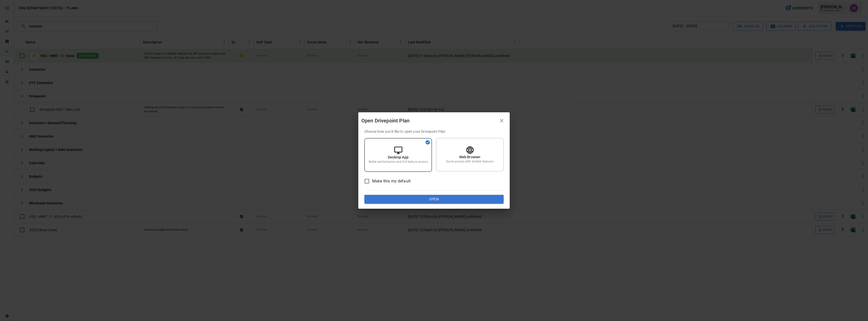 The height and width of the screenshot is (321, 868). What do you see at coordinates (470, 157) in the screenshot?
I see `p: Web Browser` at bounding box center [470, 157].